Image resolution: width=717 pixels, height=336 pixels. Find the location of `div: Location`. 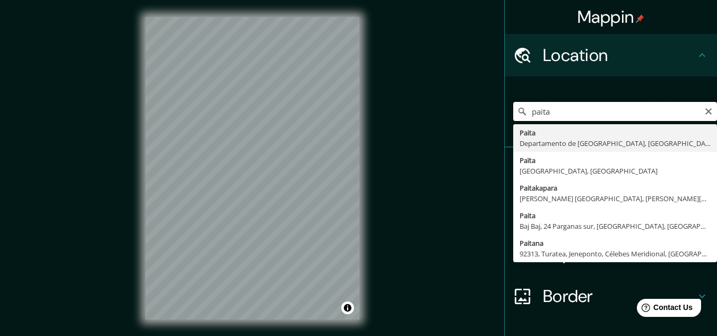

div: Location is located at coordinates (611, 55).